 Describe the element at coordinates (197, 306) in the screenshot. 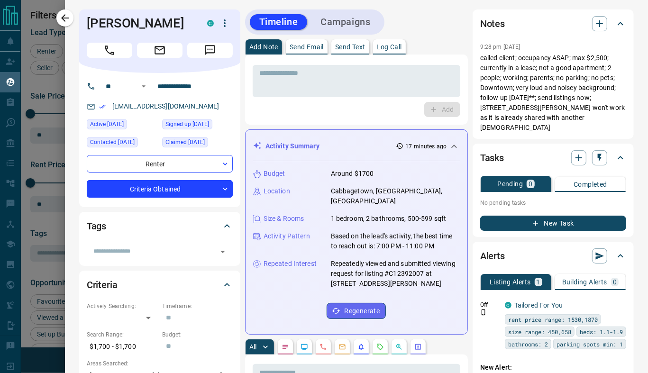

I see `p: Timeframe:` at that location.